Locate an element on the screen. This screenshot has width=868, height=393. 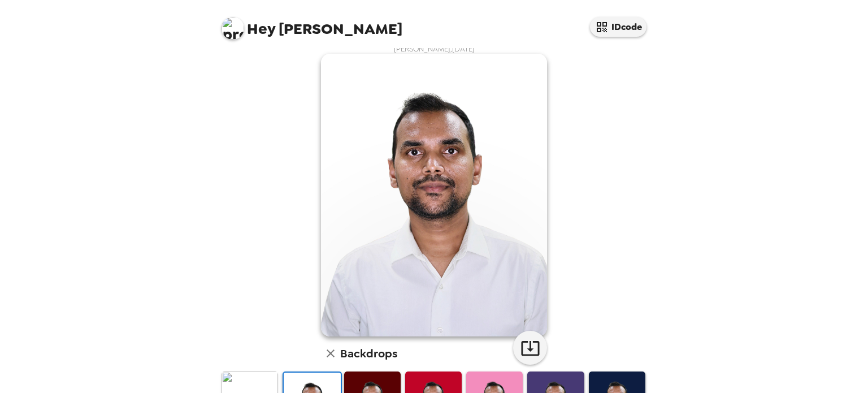
button: IDcode is located at coordinates (619, 27).